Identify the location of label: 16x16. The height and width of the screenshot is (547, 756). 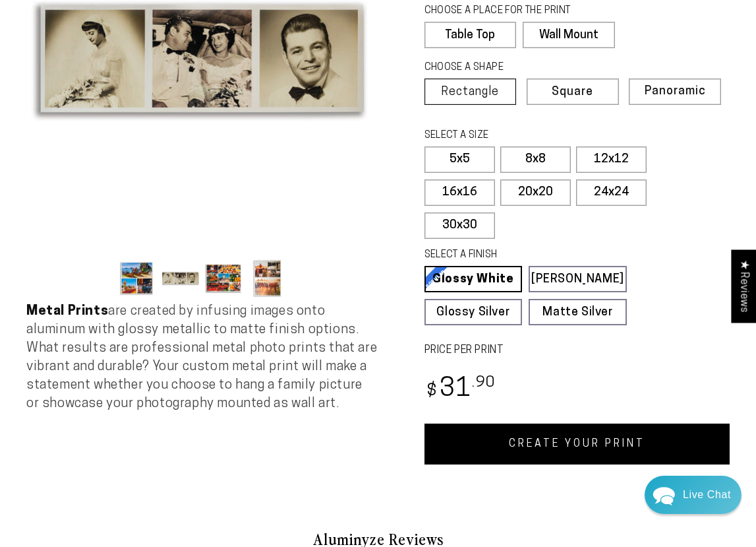
(460, 193).